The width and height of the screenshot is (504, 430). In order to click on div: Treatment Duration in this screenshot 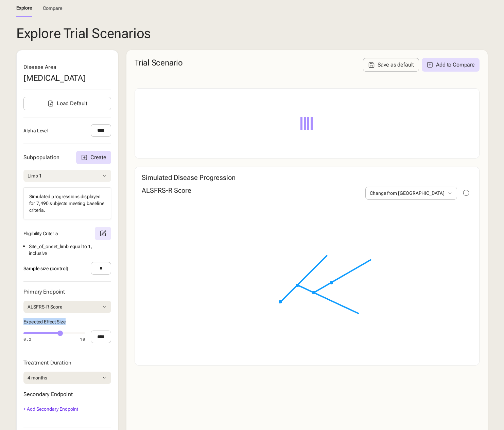, I will do `click(67, 363)`.